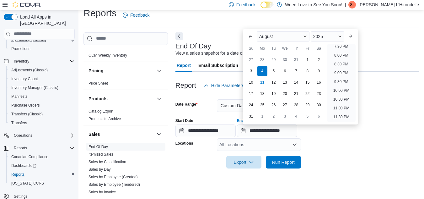  I want to click on span: Itemized Sales, so click(101, 154).